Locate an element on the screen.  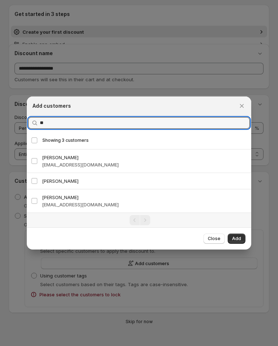
span: Close is located at coordinates (214, 238).